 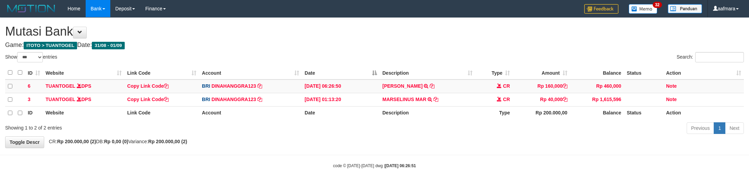 I want to click on span: CR: DB: Variance:, so click(x=116, y=141).